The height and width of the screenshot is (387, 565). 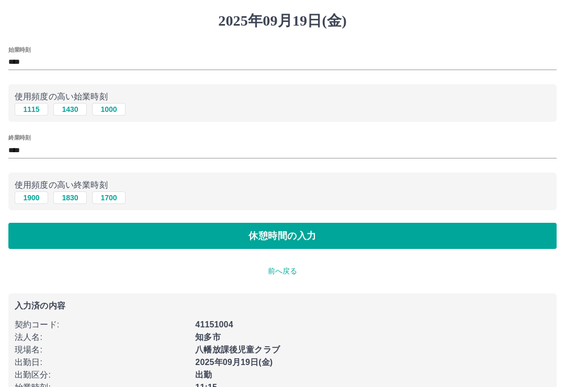 I want to click on p: 出勤日 :, so click(x=101, y=362).